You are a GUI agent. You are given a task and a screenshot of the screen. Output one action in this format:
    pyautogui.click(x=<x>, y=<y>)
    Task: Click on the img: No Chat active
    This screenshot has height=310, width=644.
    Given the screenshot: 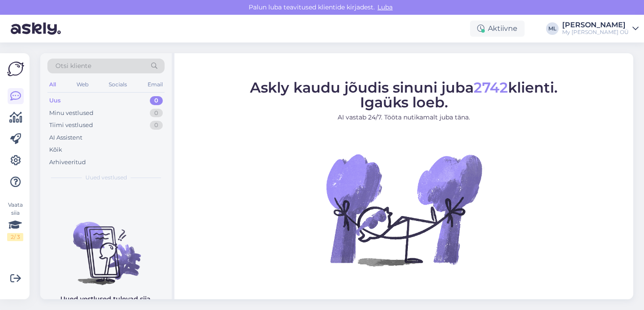 What is the action you would take?
    pyautogui.click(x=404, y=209)
    